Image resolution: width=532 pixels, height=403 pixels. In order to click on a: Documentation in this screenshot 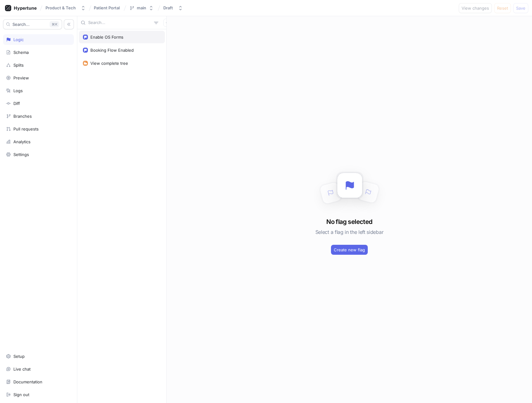, I will do `click(38, 382)`.